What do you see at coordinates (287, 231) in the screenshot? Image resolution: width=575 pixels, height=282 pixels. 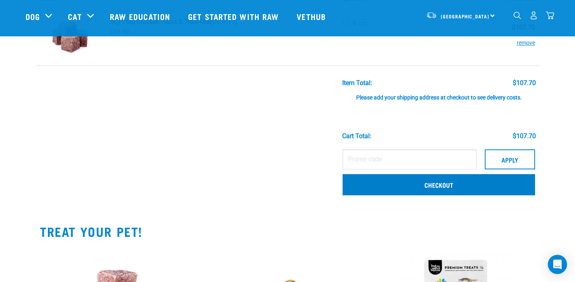 I see `h2: TREAT YOUR PET!` at bounding box center [287, 231].